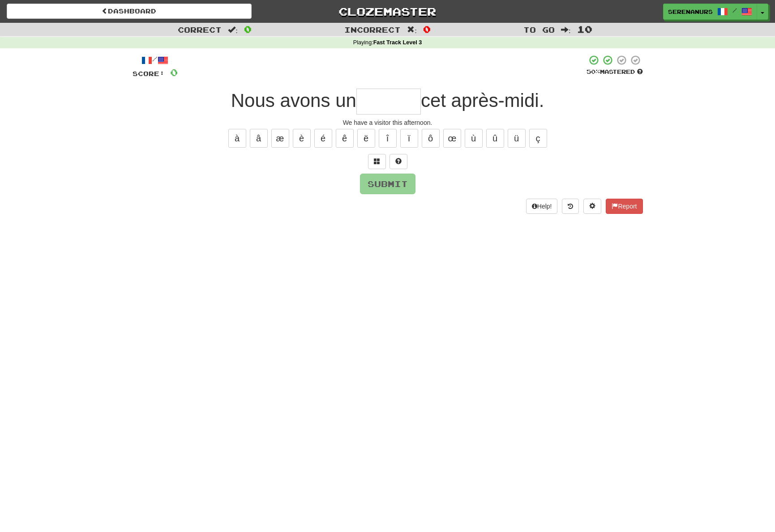  Describe the element at coordinates (148, 73) in the screenshot. I see `span: Score:` at that location.